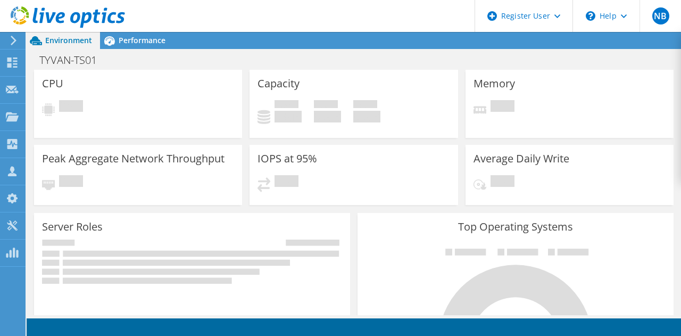 Image resolution: width=681 pixels, height=336 pixels. What do you see at coordinates (74, 60) in the screenshot?
I see `h1: TYVAN-TS01` at bounding box center [74, 60].